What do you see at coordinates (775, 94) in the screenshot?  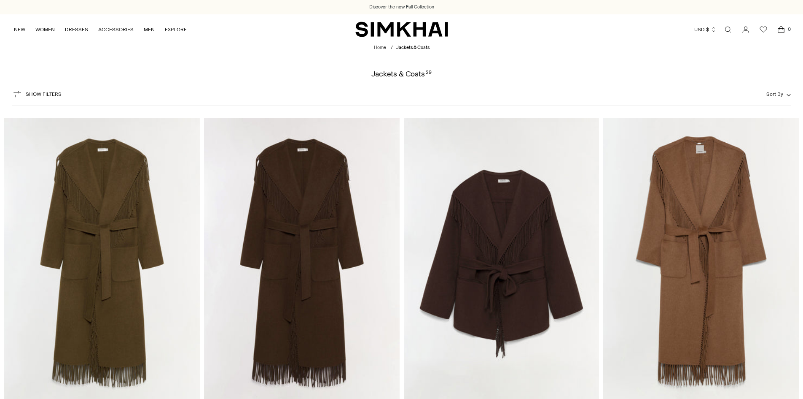 I see `span: Sort By` at bounding box center [775, 94].